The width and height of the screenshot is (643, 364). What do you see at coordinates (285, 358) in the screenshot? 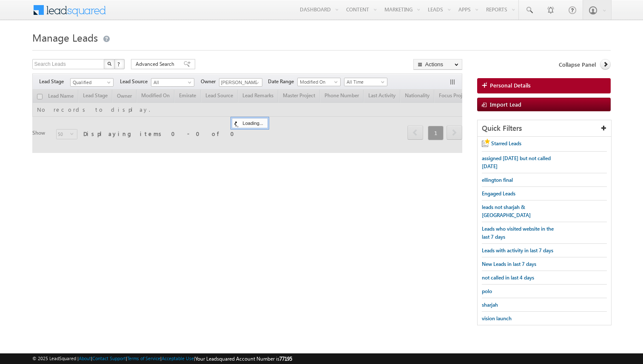
I see `span: 77195` at bounding box center [285, 358].